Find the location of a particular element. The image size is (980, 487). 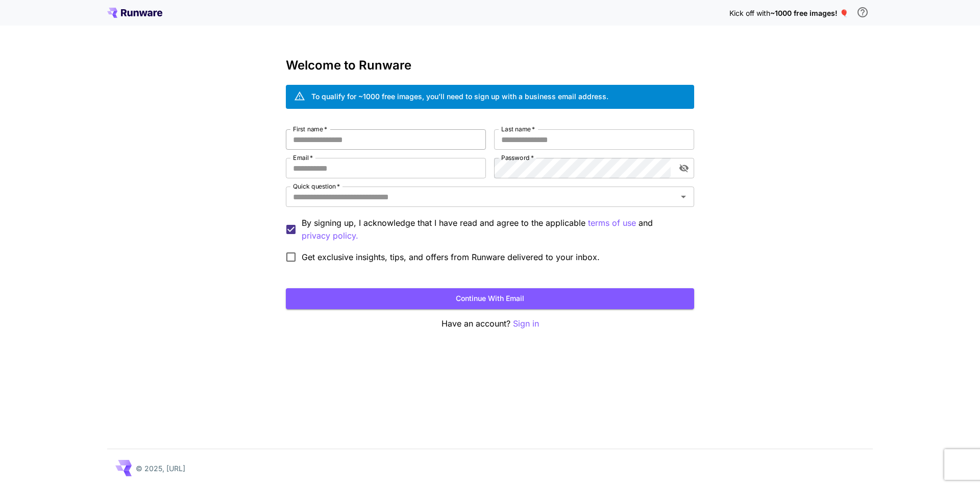

p: Have an account? is located at coordinates (490, 323).